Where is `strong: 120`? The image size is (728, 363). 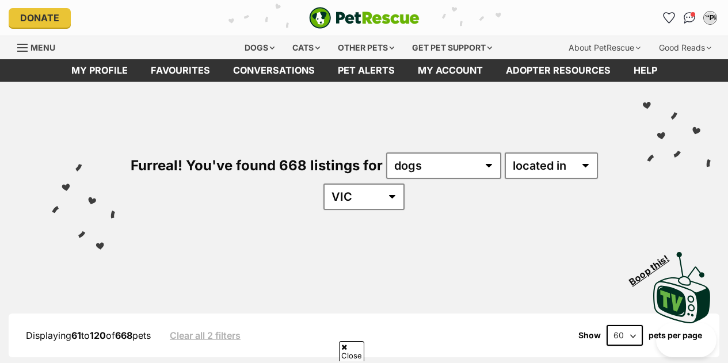
strong: 120 is located at coordinates (98, 335).